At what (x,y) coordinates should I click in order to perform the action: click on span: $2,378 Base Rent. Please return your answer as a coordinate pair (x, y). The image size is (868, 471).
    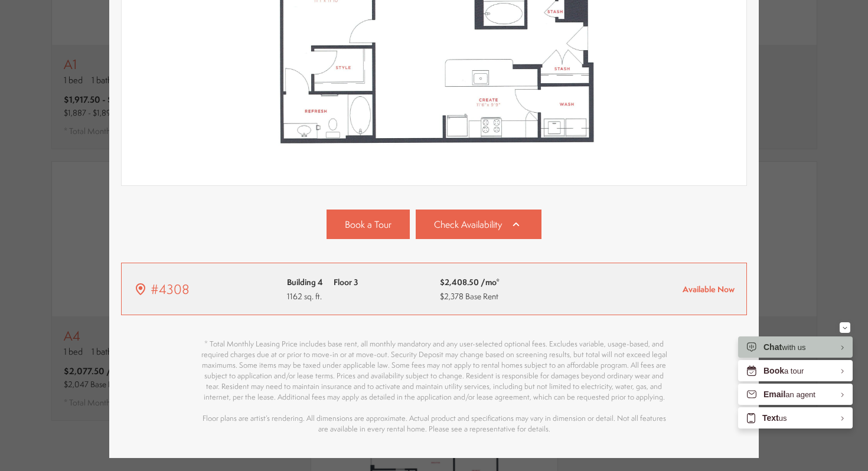
    Looking at the image, I should click on (469, 296).